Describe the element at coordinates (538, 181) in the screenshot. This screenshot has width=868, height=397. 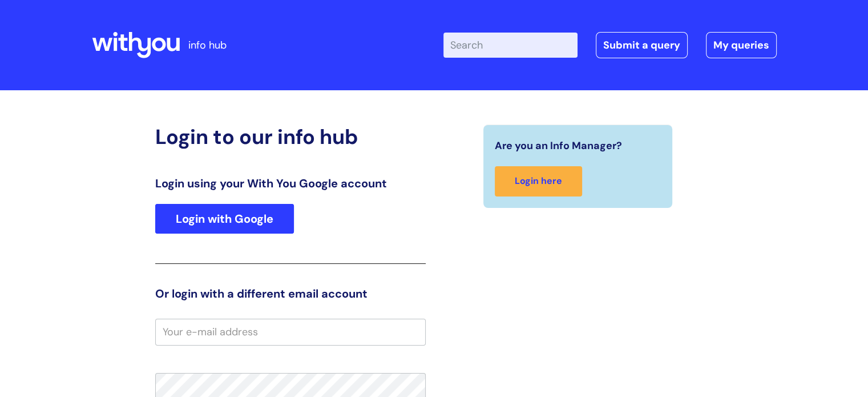
I see `a: Login here` at that location.